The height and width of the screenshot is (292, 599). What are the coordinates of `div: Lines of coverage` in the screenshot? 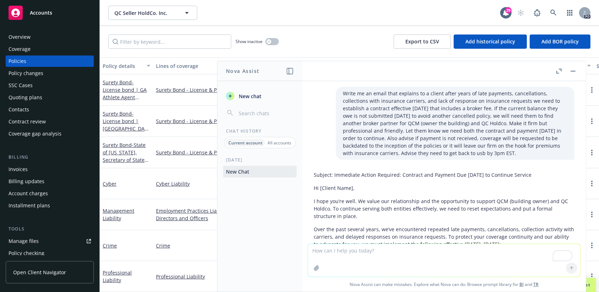 It's located at (194, 66).